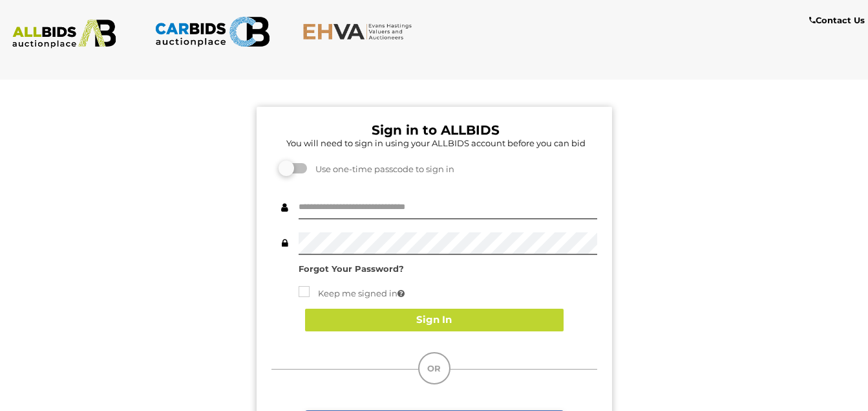 This screenshot has height=411, width=868. Describe the element at coordinates (434, 368) in the screenshot. I see `div: OR` at that location.